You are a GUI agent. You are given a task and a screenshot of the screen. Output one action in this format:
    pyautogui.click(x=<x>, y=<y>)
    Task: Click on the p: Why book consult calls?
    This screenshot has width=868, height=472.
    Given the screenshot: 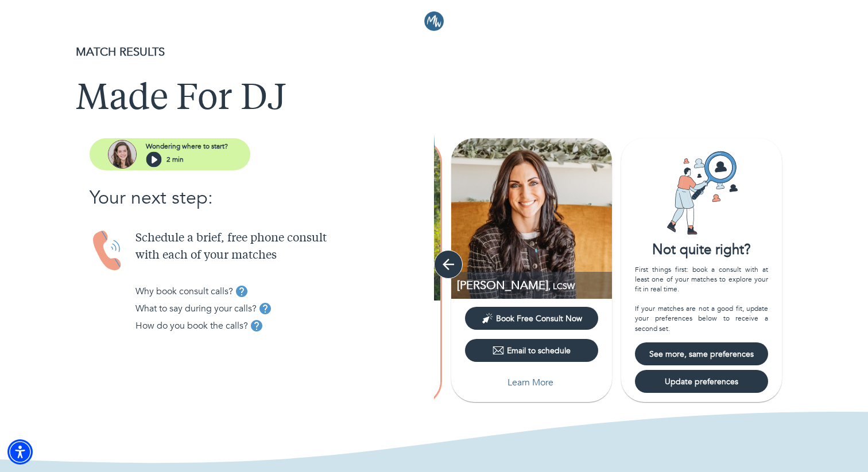 What is the action you would take?
    pyautogui.click(x=184, y=292)
    